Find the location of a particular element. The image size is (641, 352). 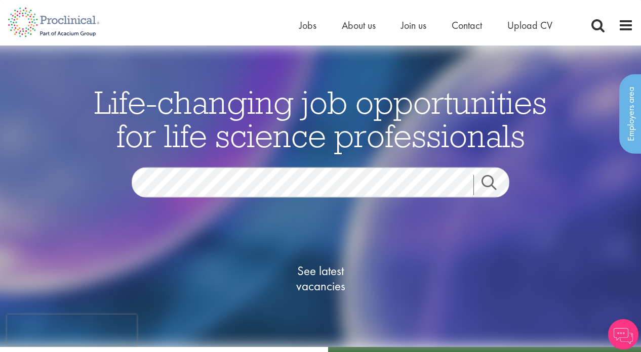

a: See latestvacancies is located at coordinates (320, 278).